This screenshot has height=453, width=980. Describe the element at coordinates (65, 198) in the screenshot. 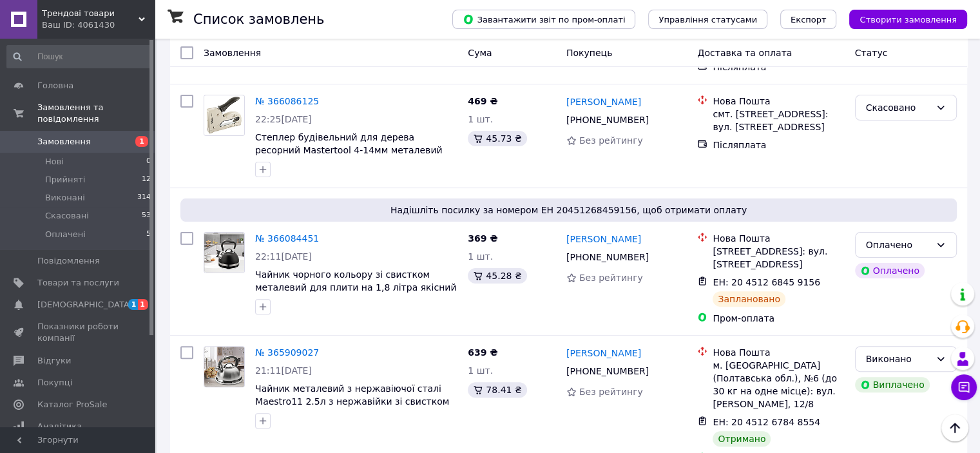

I see `span: Виконані` at that location.